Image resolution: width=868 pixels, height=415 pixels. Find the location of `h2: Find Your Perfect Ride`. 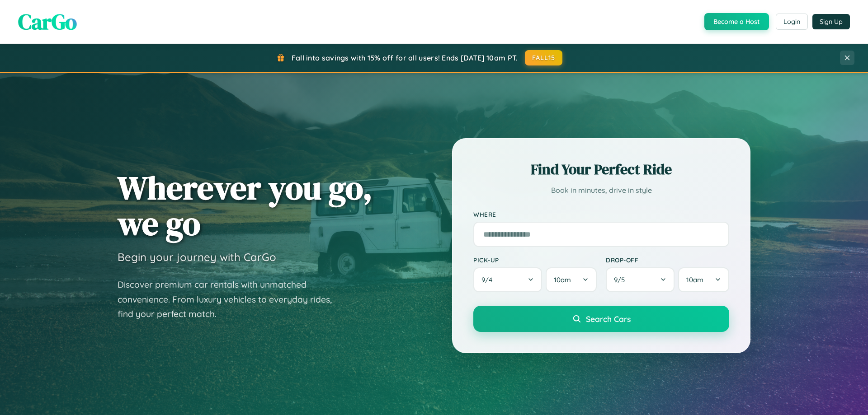

h2: Find Your Perfect Ride is located at coordinates (601, 169).